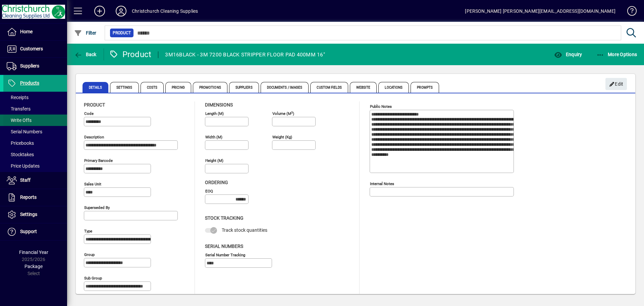 The height and width of the screenshot is (306, 644). I want to click on mat-label: Code, so click(89, 113).